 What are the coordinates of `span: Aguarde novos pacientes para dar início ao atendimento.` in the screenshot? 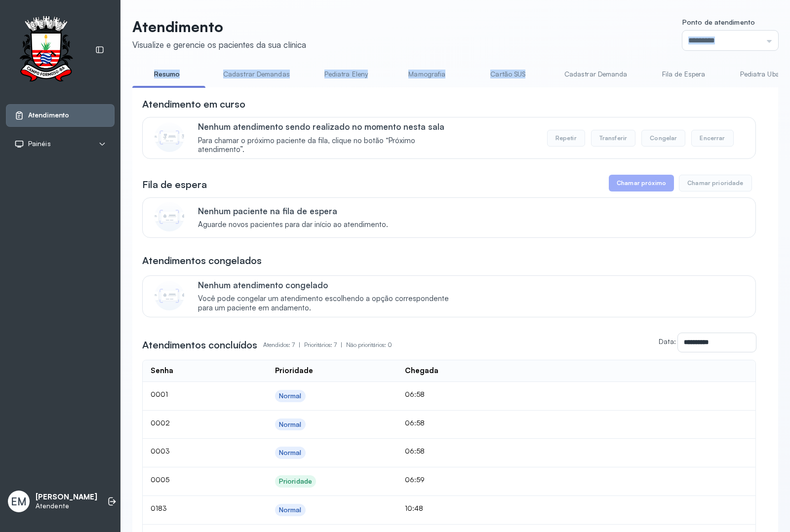 It's located at (293, 225).